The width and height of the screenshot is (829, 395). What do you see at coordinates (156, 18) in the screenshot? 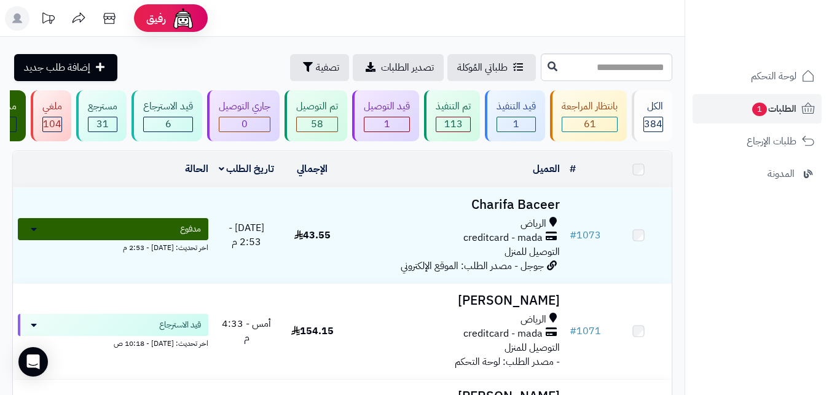
I see `span: رفيق` at bounding box center [156, 18].